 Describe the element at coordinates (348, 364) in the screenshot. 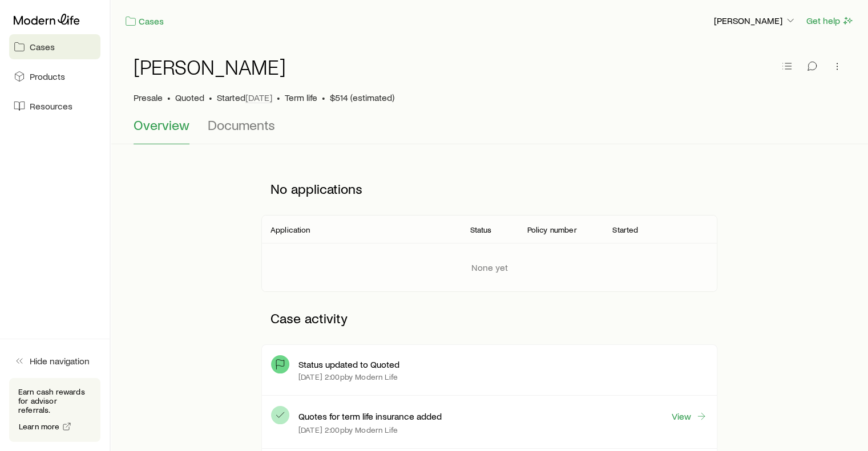

I see `p: Status updated to Quoted` at that location.